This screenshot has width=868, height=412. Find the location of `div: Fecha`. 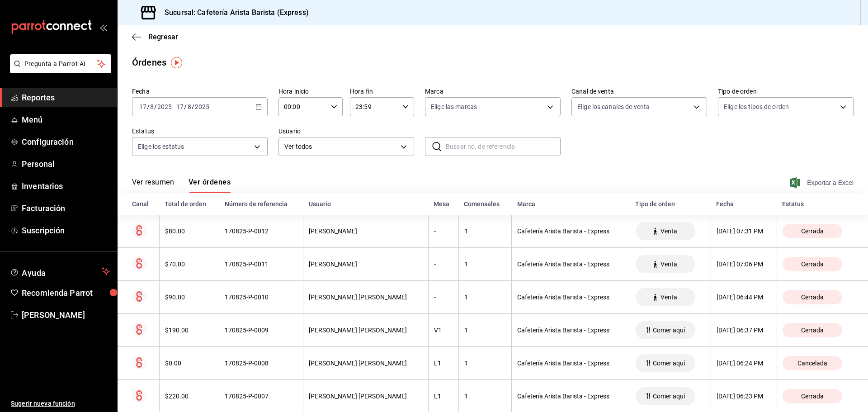

div: Fecha is located at coordinates (744, 204).